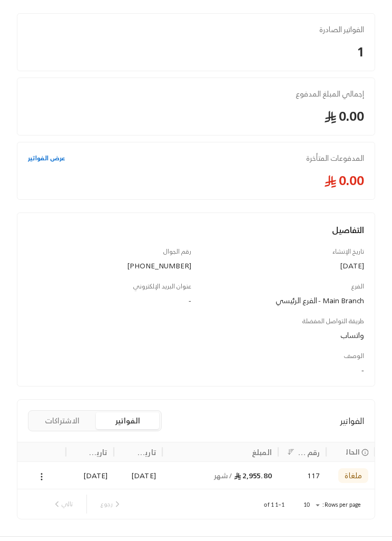  Describe the element at coordinates (97, 452) in the screenshot. I see `div: تاريخ التحديث` at that location.